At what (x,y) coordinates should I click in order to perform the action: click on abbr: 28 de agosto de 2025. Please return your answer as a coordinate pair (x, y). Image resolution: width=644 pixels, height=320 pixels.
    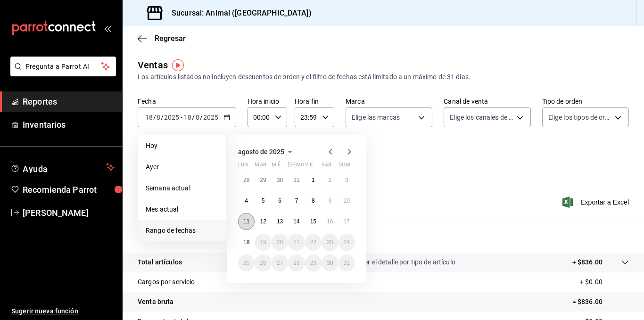
    Looking at the image, I should click on (296, 264).